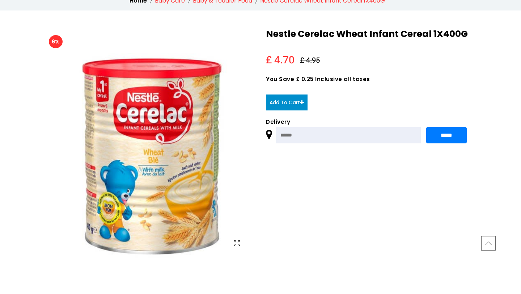 Image resolution: width=521 pixels, height=294 pixels. Describe the element at coordinates (369, 121) in the screenshot. I see `span: Delivery` at that location.